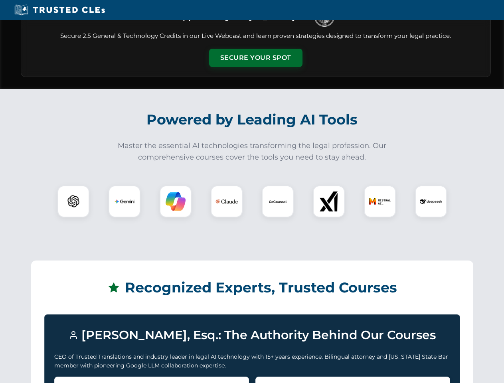  I want to click on div: Copilot, so click(176, 202).